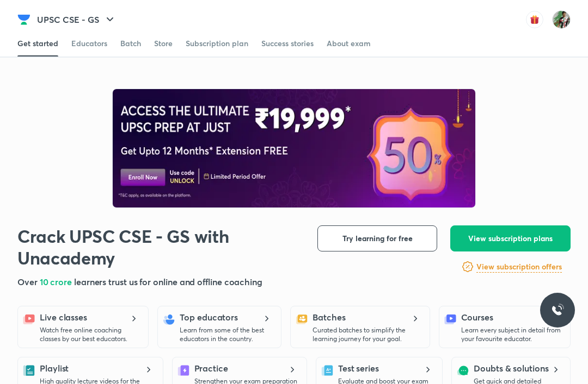 This screenshot has height=384, width=588. What do you see at coordinates (510, 239) in the screenshot?
I see `span: View subscription plans` at bounding box center [510, 239].